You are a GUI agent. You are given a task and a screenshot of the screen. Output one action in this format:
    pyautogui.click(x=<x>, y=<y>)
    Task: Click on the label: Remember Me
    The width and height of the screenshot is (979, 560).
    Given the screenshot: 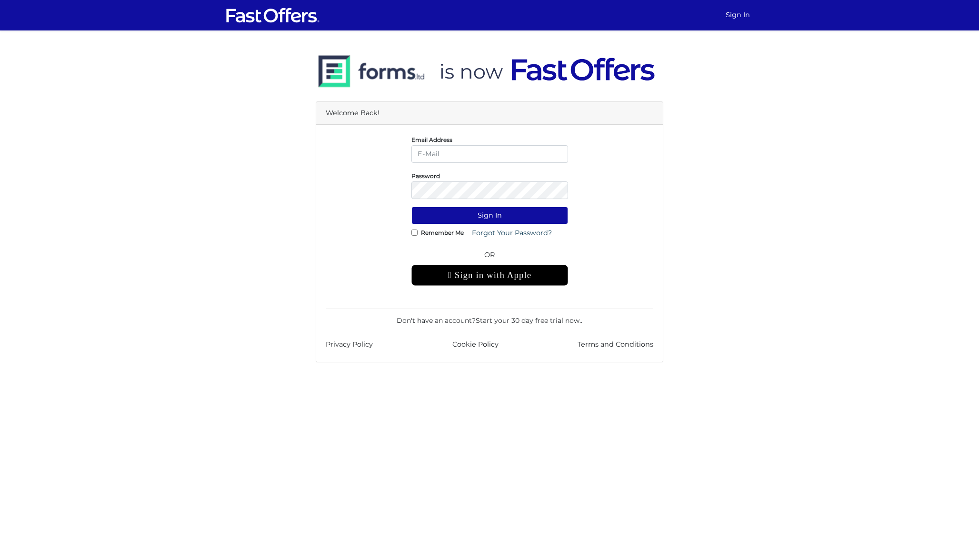 What is the action you would take?
    pyautogui.click(x=443, y=232)
    